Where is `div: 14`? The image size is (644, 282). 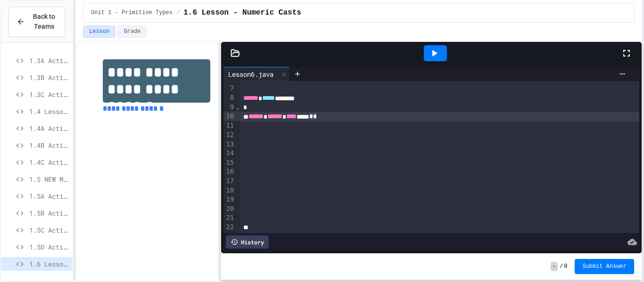
div: 14 is located at coordinates (230, 154).